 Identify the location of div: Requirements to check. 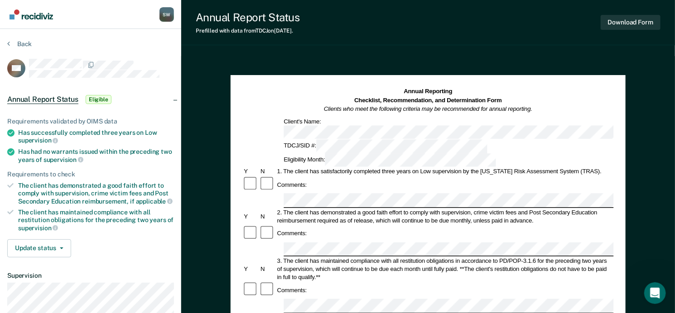
(91, 174).